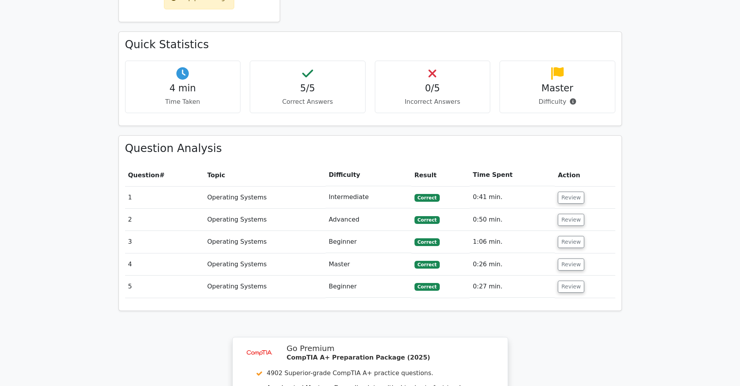 This screenshot has width=740, height=386. Describe the element at coordinates (512, 220) in the screenshot. I see `td: 0:50 min.` at that location.